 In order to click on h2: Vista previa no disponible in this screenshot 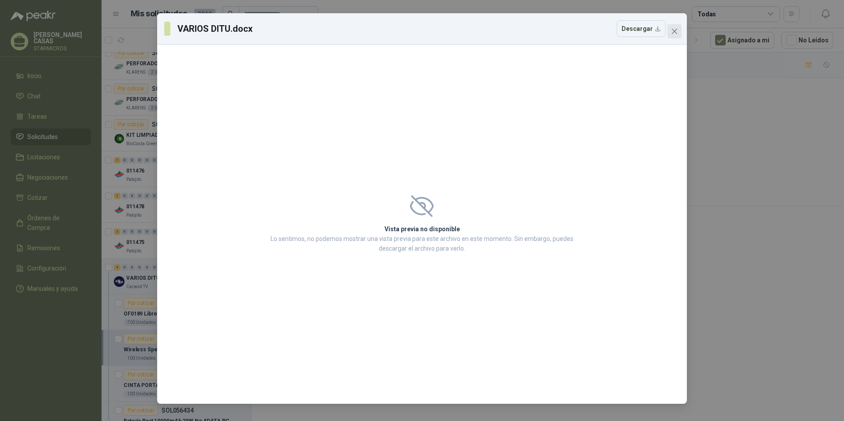, I will do `click(422, 229)`.